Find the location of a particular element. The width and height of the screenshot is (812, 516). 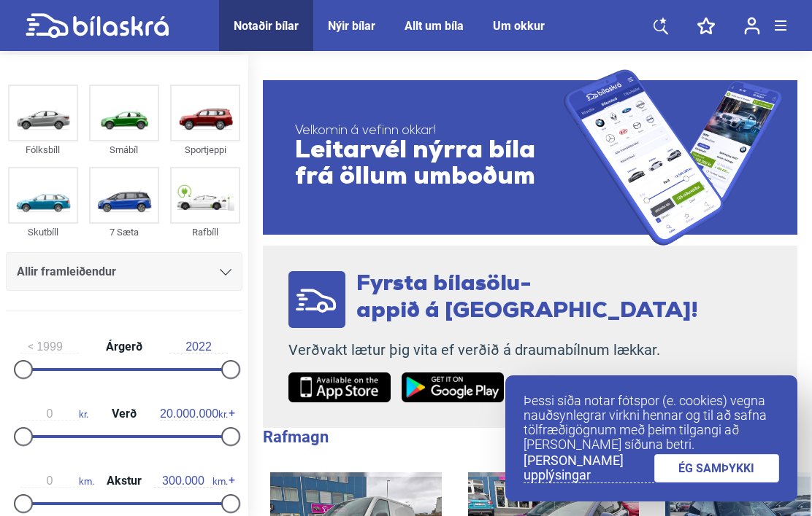

a: Allt um bíla is located at coordinates (434, 26).